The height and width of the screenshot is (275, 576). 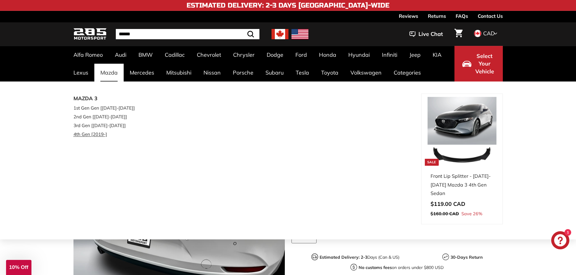 I want to click on strong: 30-Days Return, so click(x=467, y=258).